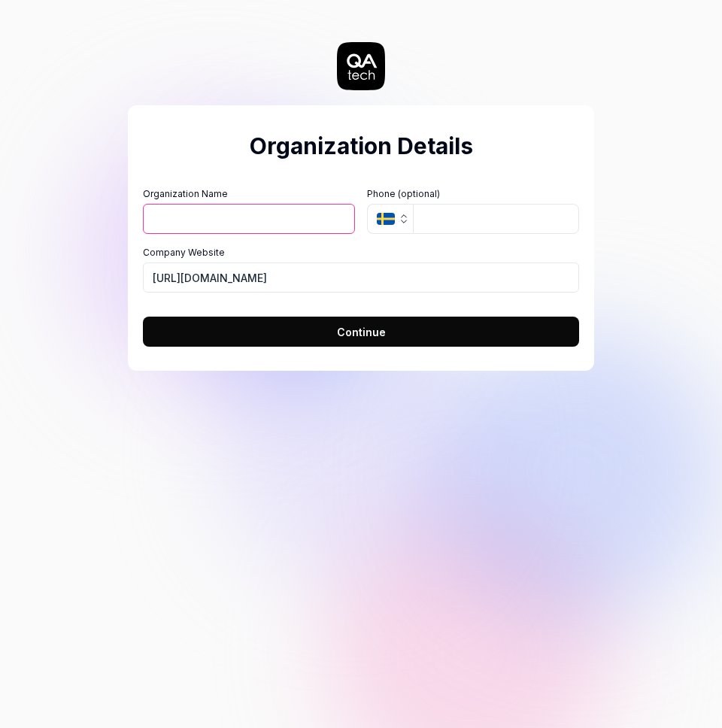 The image size is (722, 728). What do you see at coordinates (361, 331) in the screenshot?
I see `button: Continue` at bounding box center [361, 331].